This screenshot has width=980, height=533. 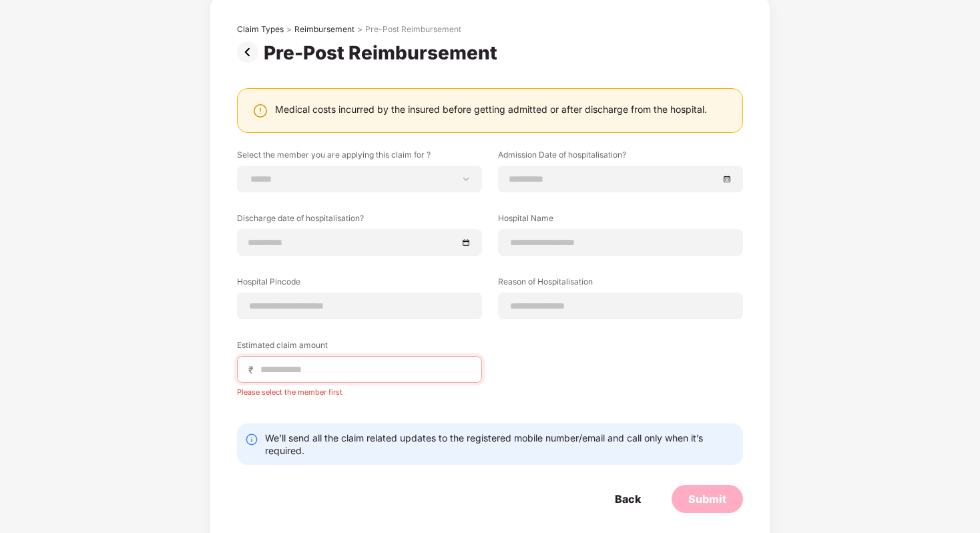 What do you see at coordinates (500, 444) in the screenshot?
I see `div: We’ll send all the claim related updates to the registered mobile number/email and call only when...` at bounding box center [500, 444].